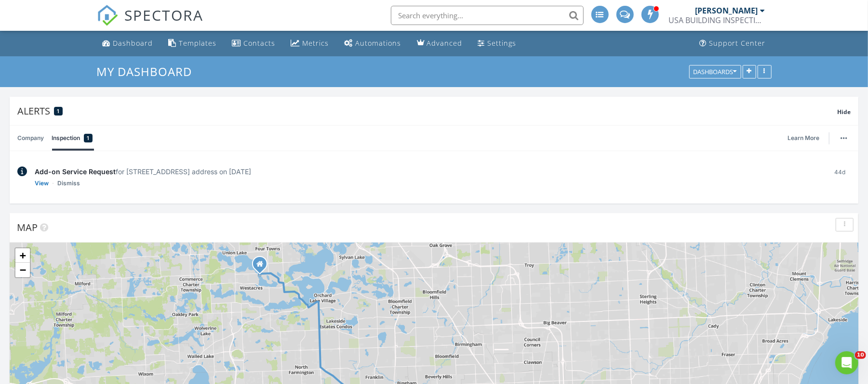 The image size is (868, 384). I want to click on div: USA BUILDING INSPECTIONS LLC, so click(717, 20).